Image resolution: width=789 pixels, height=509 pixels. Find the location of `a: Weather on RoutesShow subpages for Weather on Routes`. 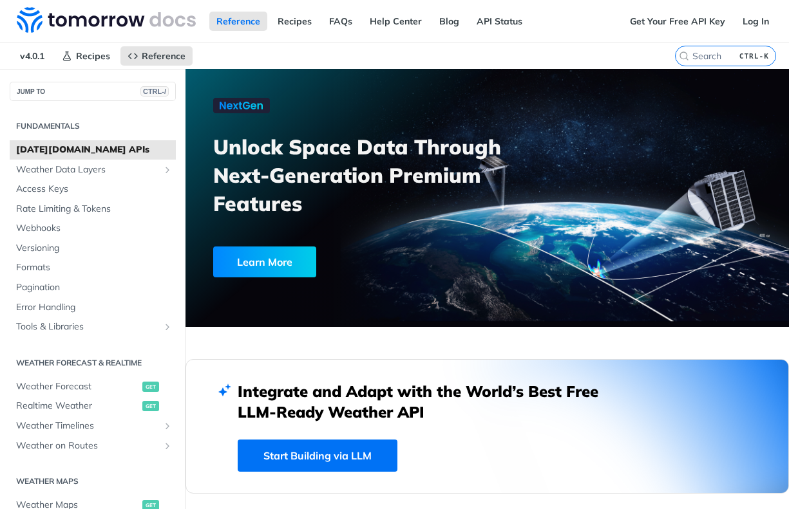

a: Weather on RoutesShow subpages for Weather on Routes is located at coordinates (93, 446).